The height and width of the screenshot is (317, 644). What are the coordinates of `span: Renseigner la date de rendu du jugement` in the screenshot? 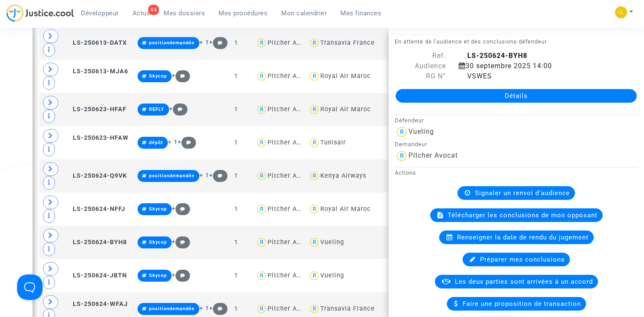 It's located at (523, 237).